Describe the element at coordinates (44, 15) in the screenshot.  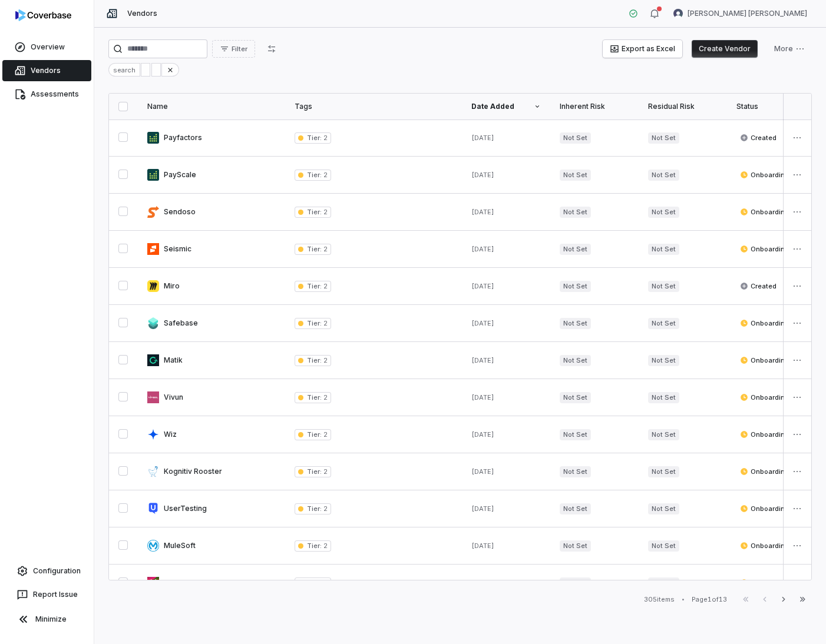
I see `img: logo-D7KZi-bG.svg` at that location.